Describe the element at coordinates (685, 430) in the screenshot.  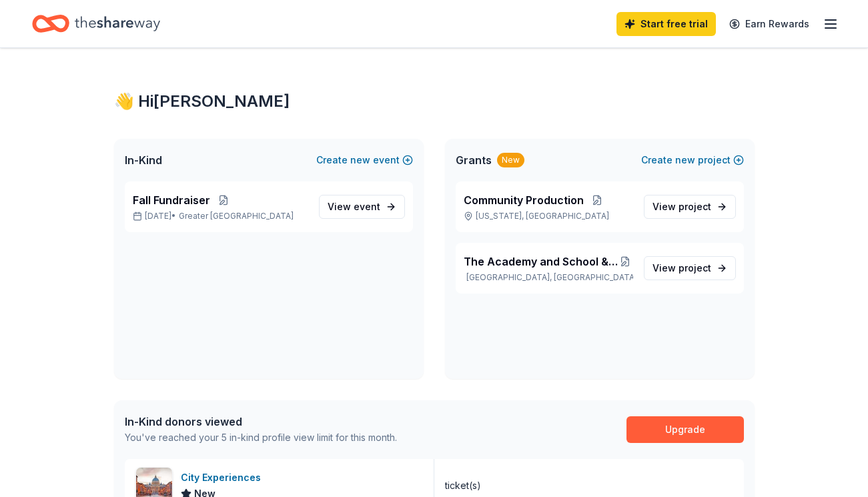
I see `a: Upgrade` at that location.